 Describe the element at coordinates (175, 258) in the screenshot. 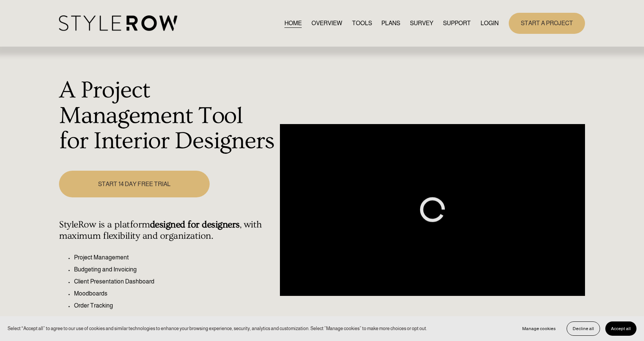

I see `p: Project Management` at that location.